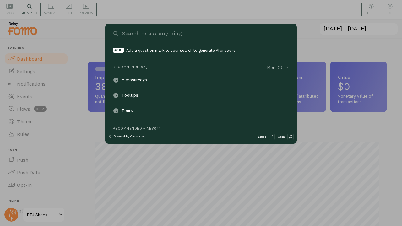 This screenshot has height=226, width=402. Describe the element at coordinates (201, 80) in the screenshot. I see `a: Microsurveys` at that location.